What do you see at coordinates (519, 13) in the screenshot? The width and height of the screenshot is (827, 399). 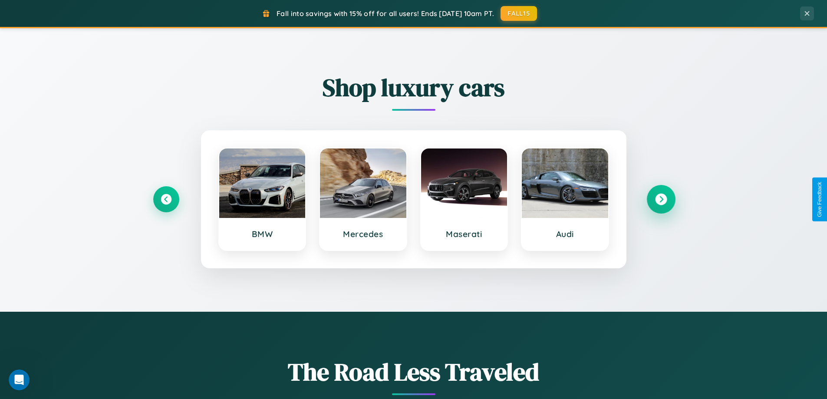 I see `button: FALL15` at bounding box center [519, 13].